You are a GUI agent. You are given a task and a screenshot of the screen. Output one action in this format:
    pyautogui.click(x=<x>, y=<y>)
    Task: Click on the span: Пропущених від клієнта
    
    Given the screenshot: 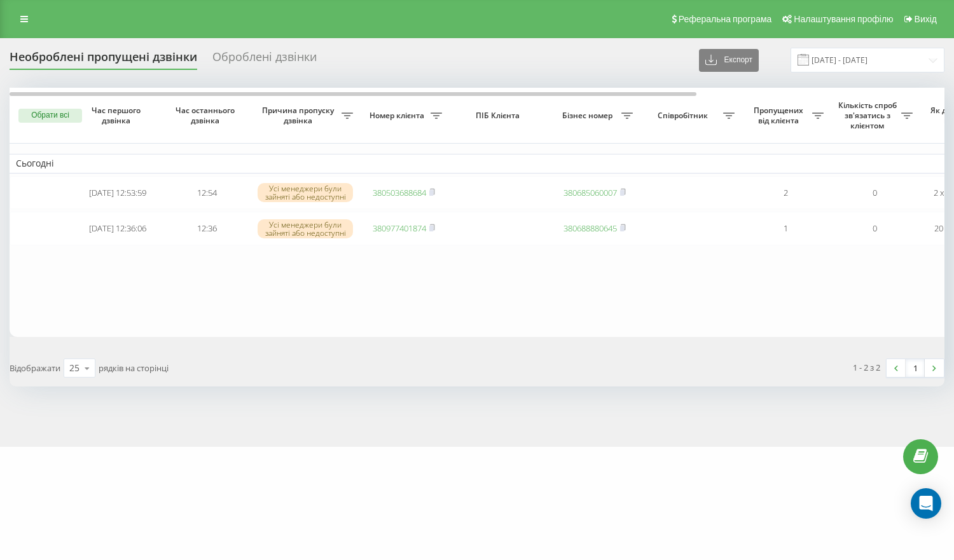 What is the action you would take?
    pyautogui.click(x=780, y=115)
    